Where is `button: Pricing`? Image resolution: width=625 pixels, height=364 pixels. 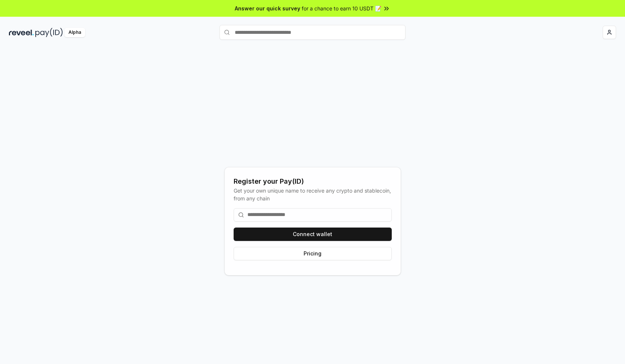 button: Pricing is located at coordinates (313, 253).